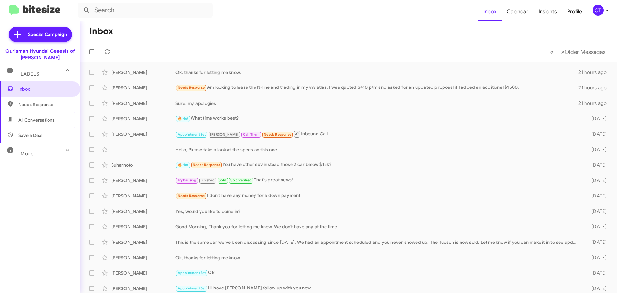 The image size is (617, 293). What do you see at coordinates (548, 12) in the screenshot?
I see `a: Insights` at bounding box center [548, 12].